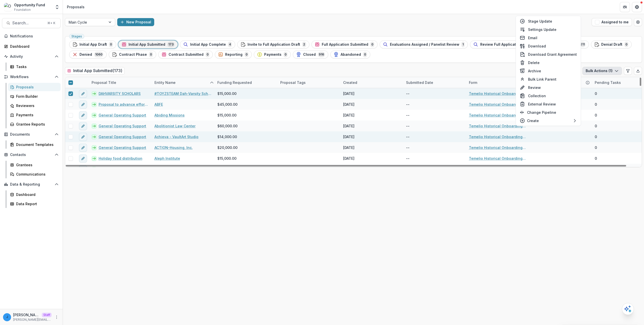  I want to click on button: Open Workflows, so click(31, 77).